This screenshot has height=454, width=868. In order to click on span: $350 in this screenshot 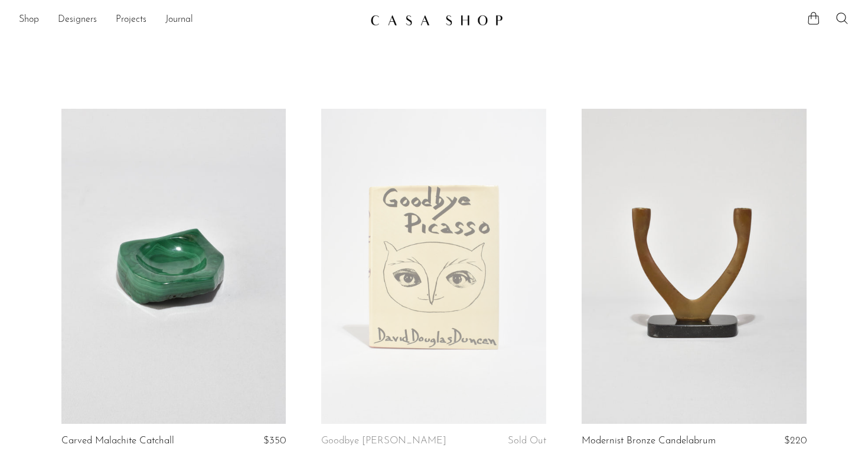, I will do `click(274, 440)`.